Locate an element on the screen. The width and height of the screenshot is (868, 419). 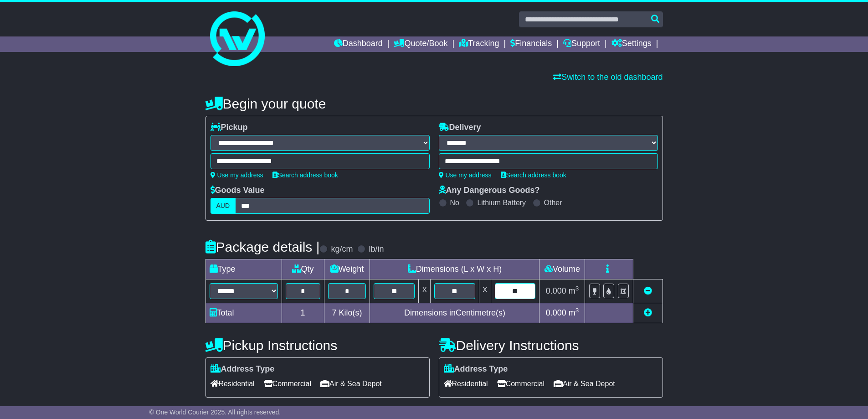
label: No is located at coordinates (455, 203).